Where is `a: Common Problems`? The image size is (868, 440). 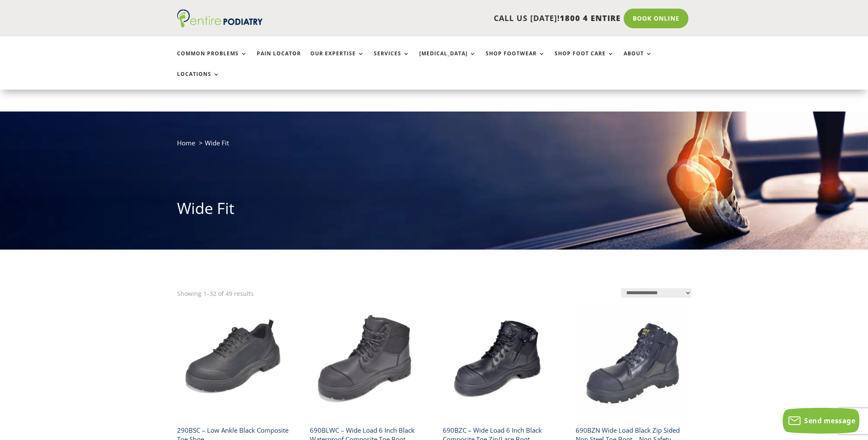 a: Common Problems is located at coordinates (212, 60).